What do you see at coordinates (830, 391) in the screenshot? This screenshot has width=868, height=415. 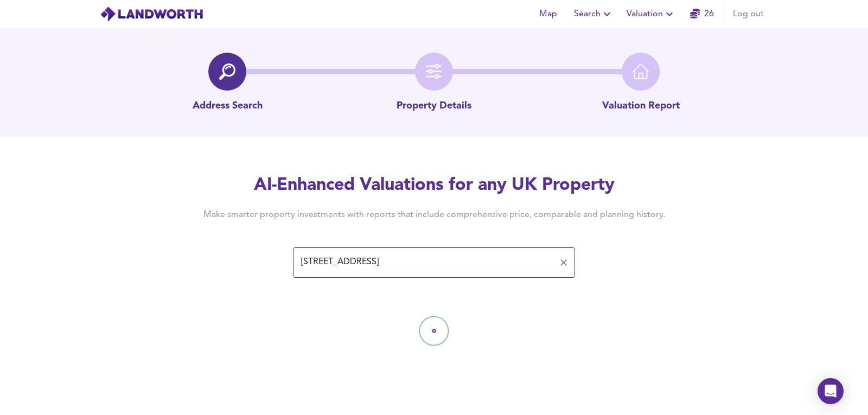 I see `div: Open Intercom Messenger` at bounding box center [830, 391].